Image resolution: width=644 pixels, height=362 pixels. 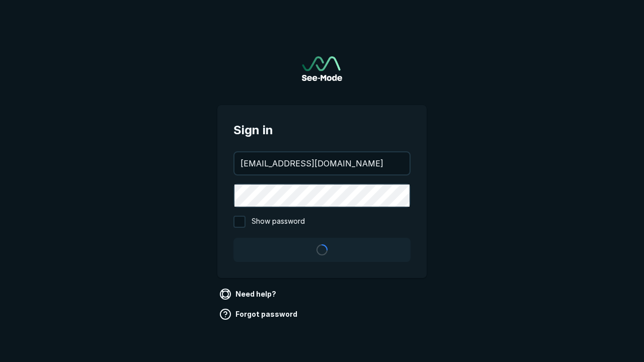 I want to click on a: Forgot password, so click(x=259, y=314).